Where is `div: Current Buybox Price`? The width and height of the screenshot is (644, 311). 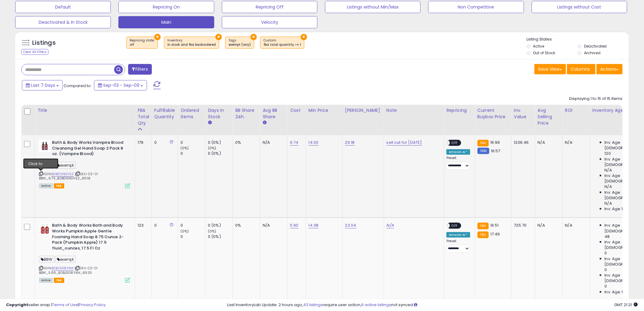 div: Current Buybox Price is located at coordinates (493, 113).